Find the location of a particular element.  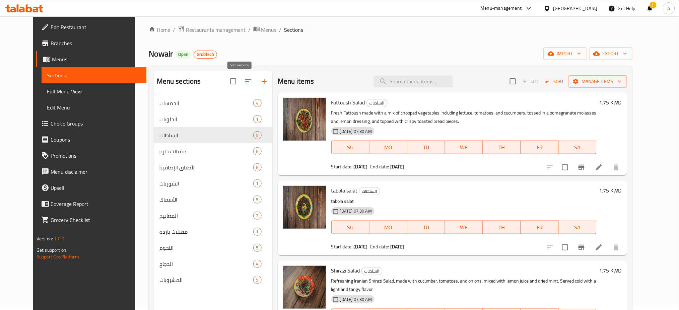

a: Promotions is located at coordinates (91, 156).